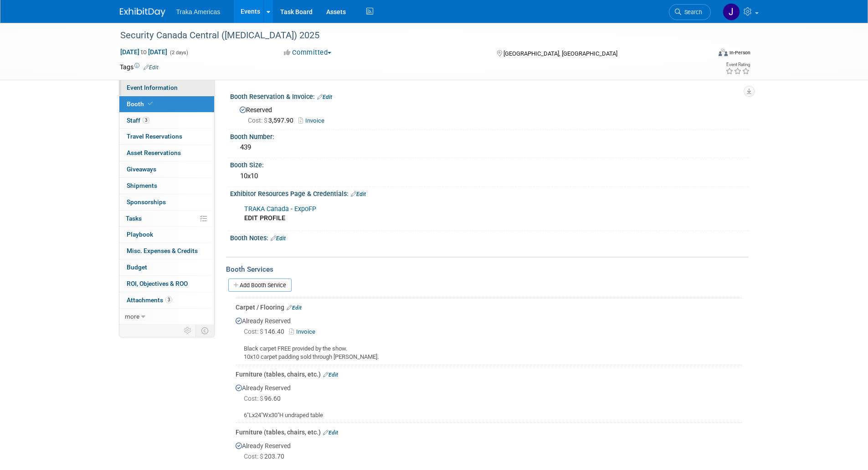  What do you see at coordinates (489, 96) in the screenshot?
I see `div: Booth Reservation & Invoice:` at bounding box center [489, 96].